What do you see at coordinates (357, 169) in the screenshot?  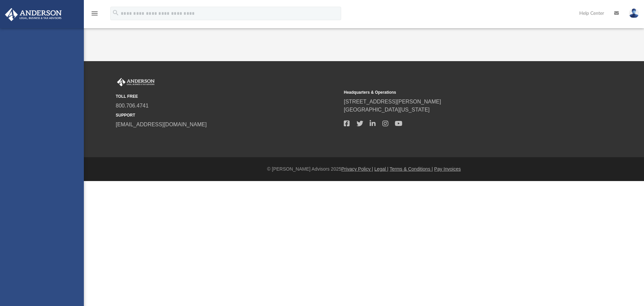 I see `a: Privacy Policy |` at bounding box center [357, 169].